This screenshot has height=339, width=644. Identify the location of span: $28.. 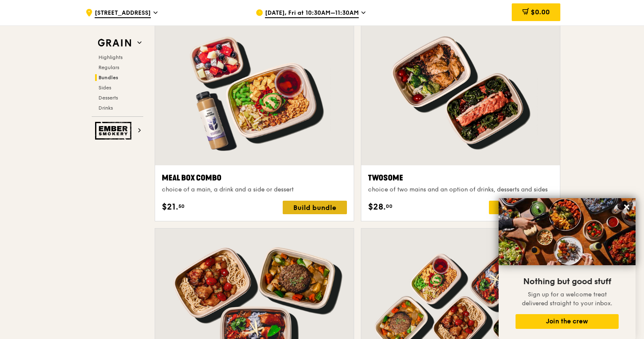
(377, 207).